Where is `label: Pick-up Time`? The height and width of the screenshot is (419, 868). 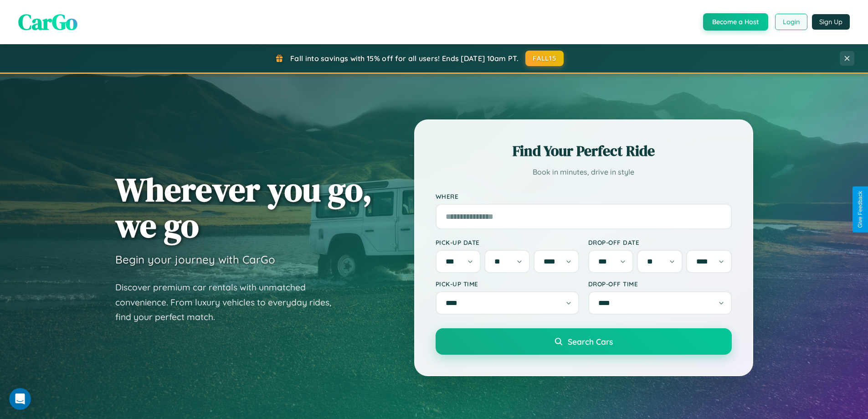
label: Pick-up Time is located at coordinates (507, 284).